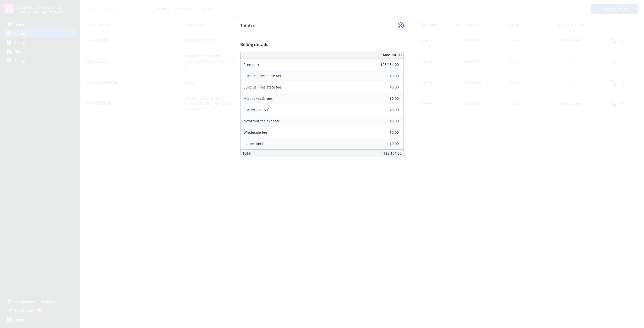 The height and width of the screenshot is (328, 644). What do you see at coordinates (258, 99) in the screenshot?
I see `span: Misc taxes & fees` at bounding box center [258, 99].